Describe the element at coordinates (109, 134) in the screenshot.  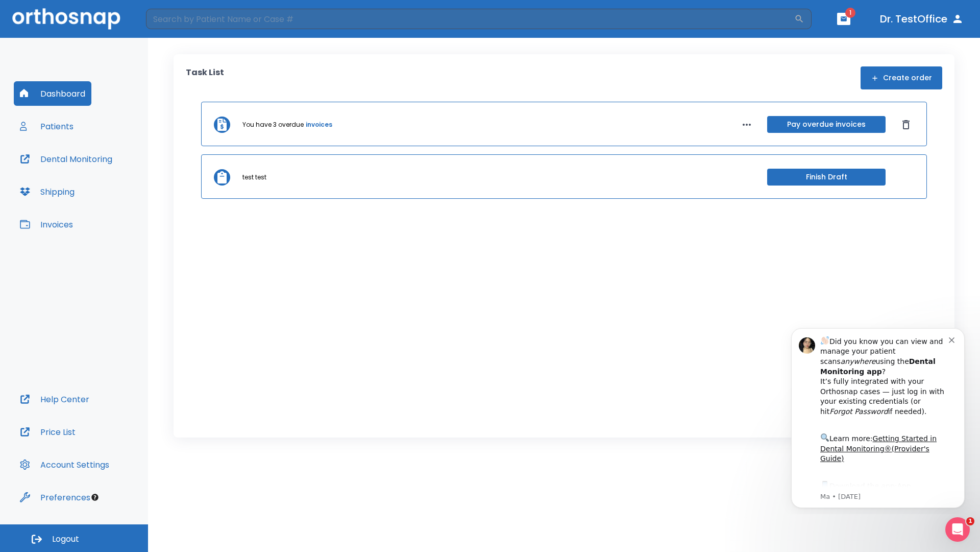
I see `div: Learn more: ​` at that location.